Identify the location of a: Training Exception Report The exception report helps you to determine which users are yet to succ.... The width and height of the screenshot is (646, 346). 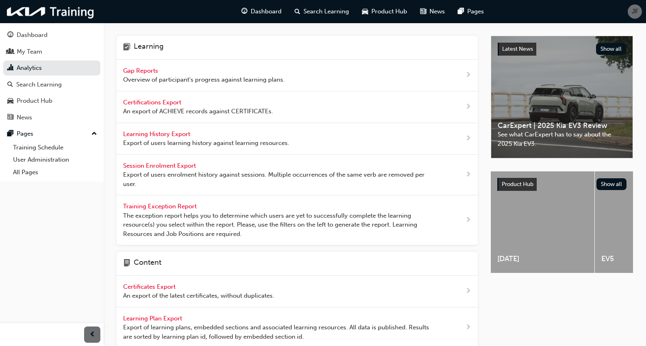
(297, 220).